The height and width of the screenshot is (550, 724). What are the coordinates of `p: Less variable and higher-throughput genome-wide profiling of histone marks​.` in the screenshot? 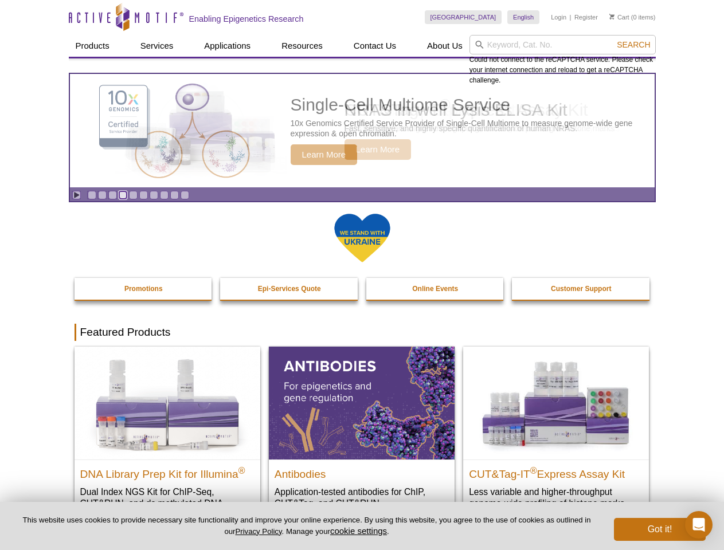 It's located at (556, 498).